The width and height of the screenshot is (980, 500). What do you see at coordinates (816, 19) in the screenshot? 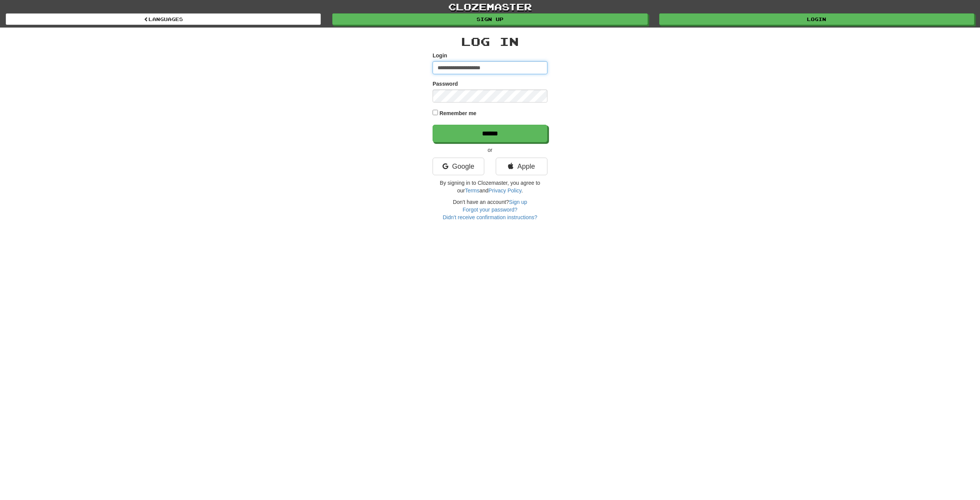
I see `a: Login` at bounding box center [816, 19].